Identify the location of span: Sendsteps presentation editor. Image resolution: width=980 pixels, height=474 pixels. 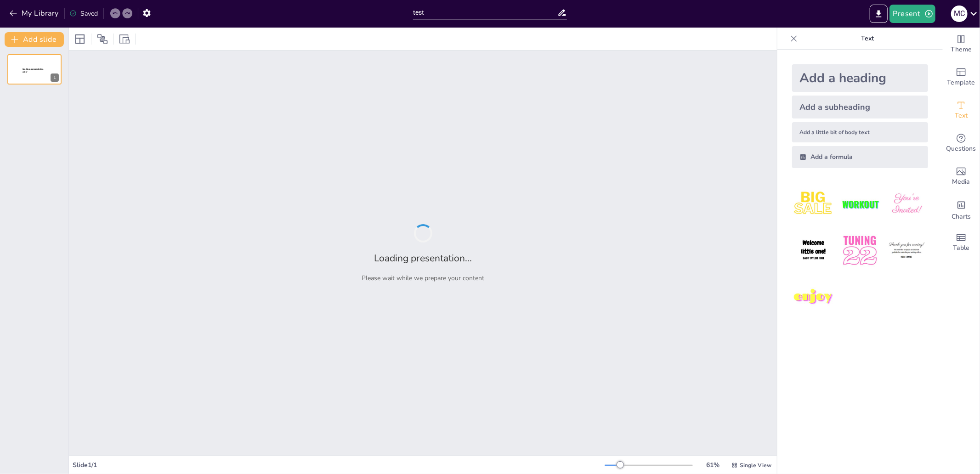
(33, 70).